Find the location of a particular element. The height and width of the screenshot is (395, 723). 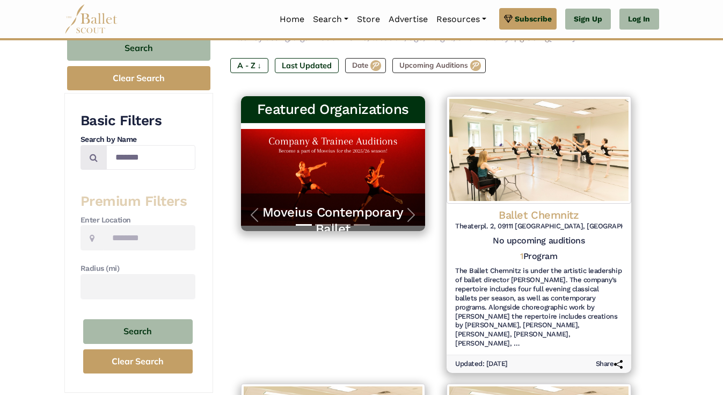

button: Slide 3 is located at coordinates (343, 224).